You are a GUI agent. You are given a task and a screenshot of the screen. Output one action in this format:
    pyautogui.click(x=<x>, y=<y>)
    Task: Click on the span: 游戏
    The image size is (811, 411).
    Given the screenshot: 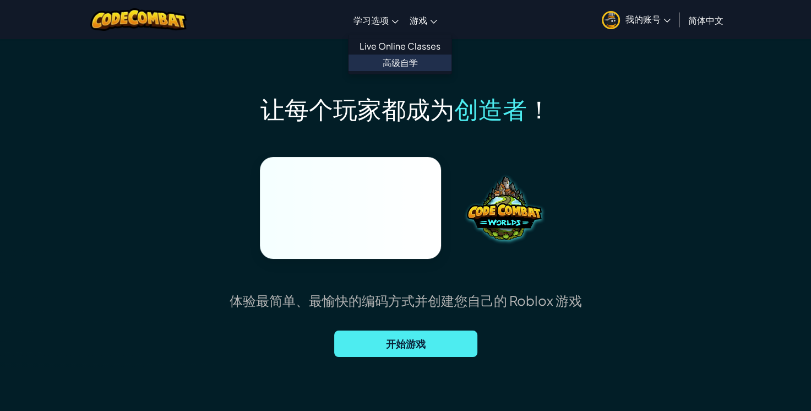 What is the action you would take?
    pyautogui.click(x=419, y=20)
    